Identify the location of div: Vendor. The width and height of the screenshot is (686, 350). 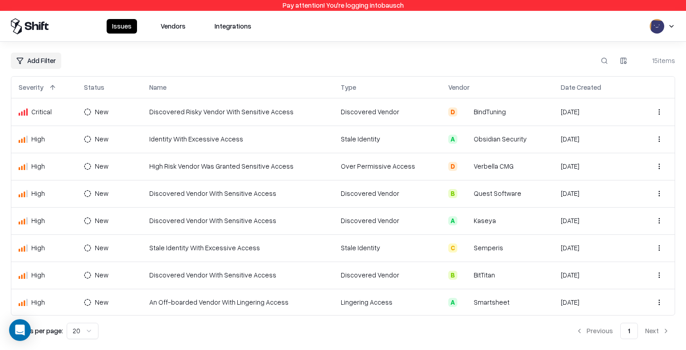
(459, 87).